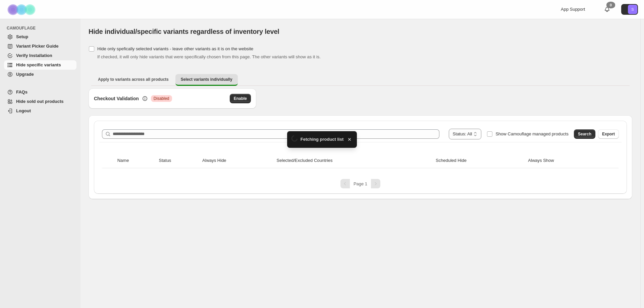 This screenshot has height=308, width=644. I want to click on button: Search, so click(585, 134).